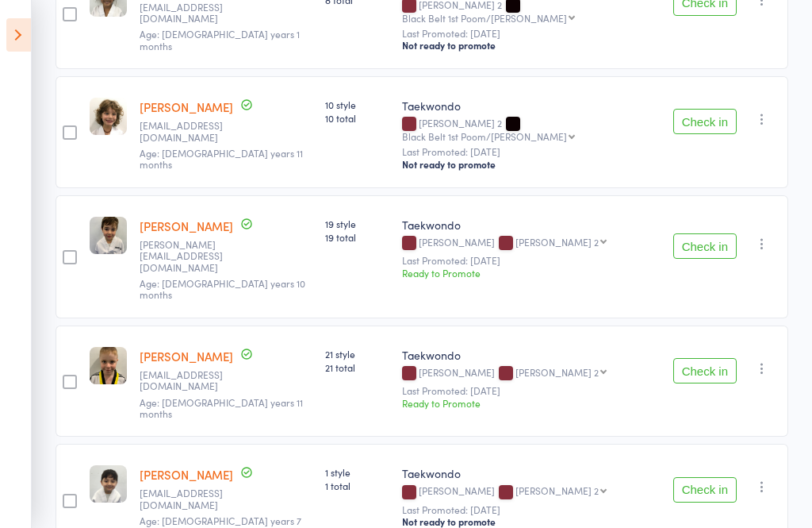 The image size is (812, 528). Describe the element at coordinates (358, 104) in the screenshot. I see `span: 10 style` at that location.